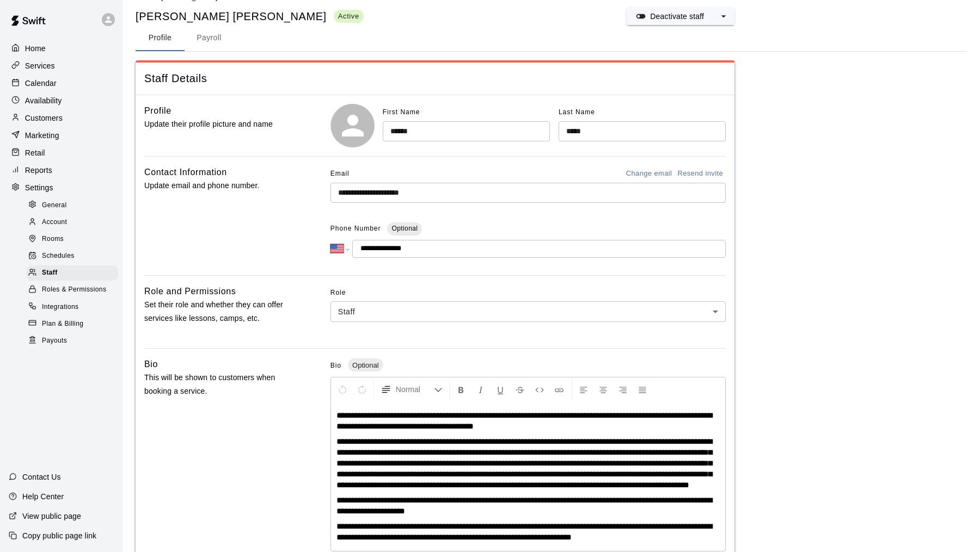  What do you see at coordinates (220, 385) in the screenshot?
I see `p: This will be shown to customers when booking a service.` at bounding box center [220, 385].